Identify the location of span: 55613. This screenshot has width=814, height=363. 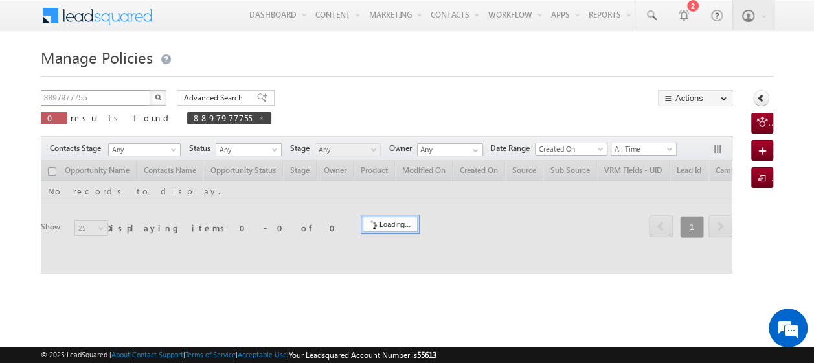
(427, 354).